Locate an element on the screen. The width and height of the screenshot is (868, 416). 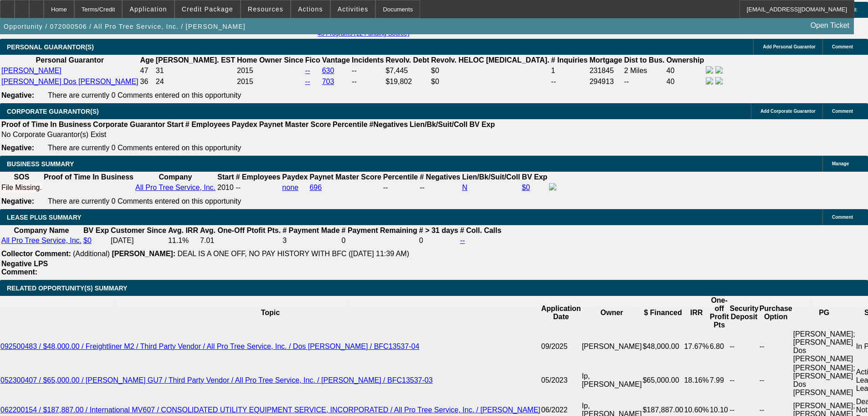
td: 36 is located at coordinates (147, 82).